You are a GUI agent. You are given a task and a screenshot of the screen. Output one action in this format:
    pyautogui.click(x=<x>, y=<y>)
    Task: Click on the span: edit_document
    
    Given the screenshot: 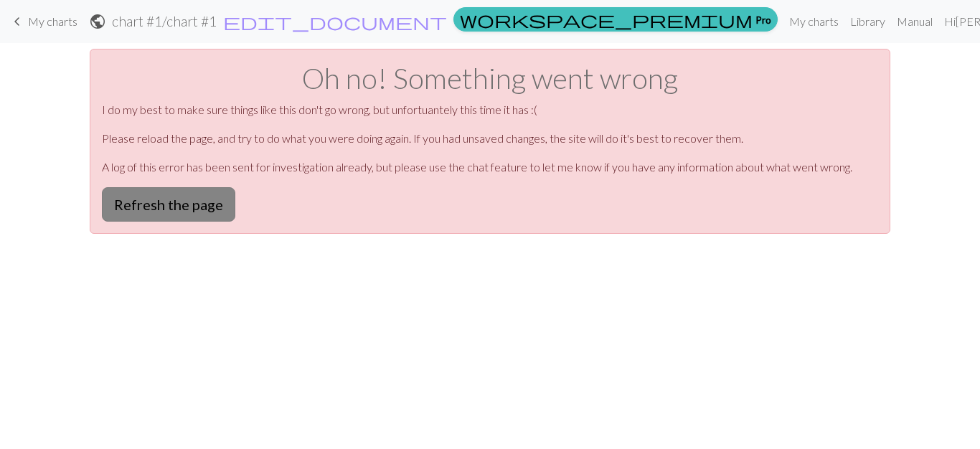 What is the action you would take?
    pyautogui.click(x=335, y=22)
    